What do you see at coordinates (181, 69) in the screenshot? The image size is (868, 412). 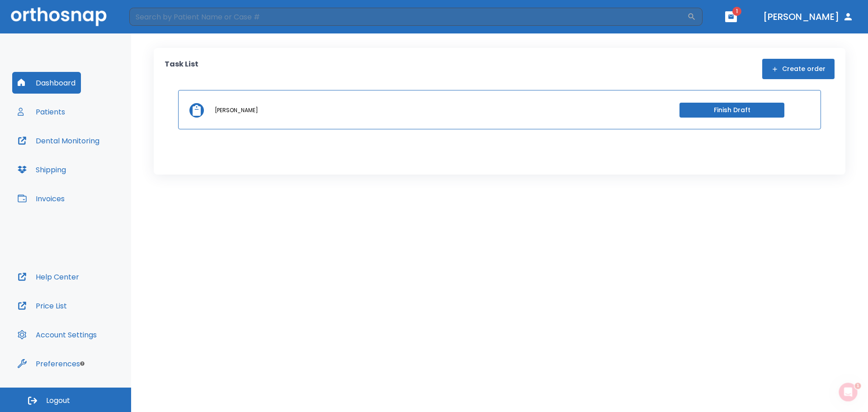 I see `p: Task List` at bounding box center [181, 69].